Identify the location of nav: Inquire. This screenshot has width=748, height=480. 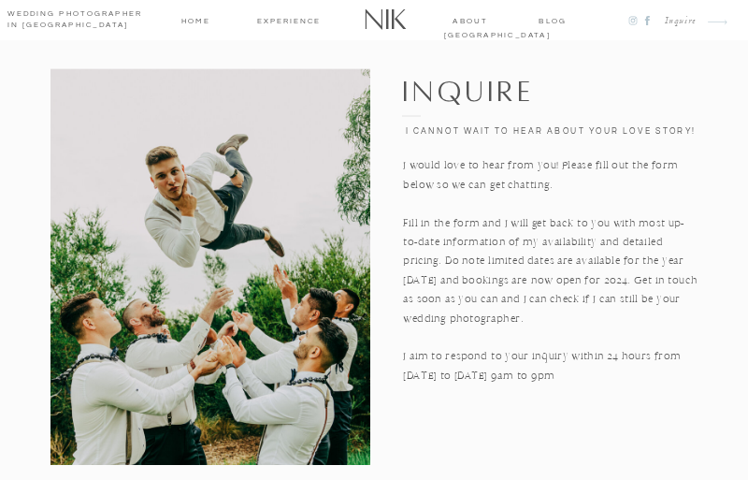
(675, 22).